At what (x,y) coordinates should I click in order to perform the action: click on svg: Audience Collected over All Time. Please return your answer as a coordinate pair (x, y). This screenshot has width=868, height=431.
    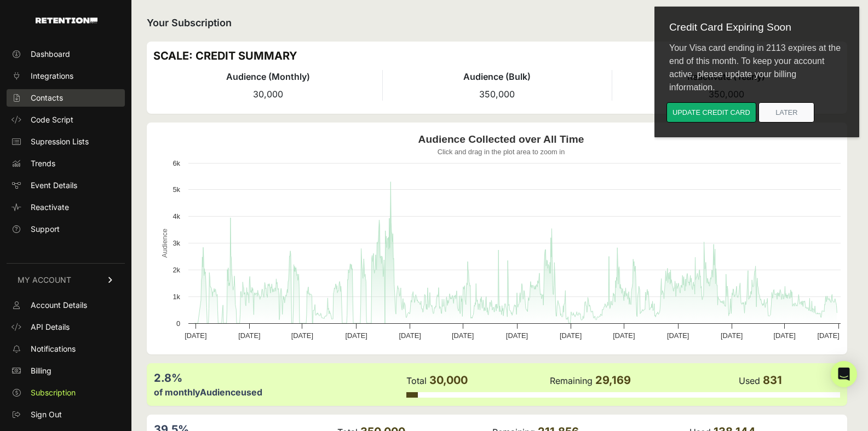
    Looking at the image, I should click on (501, 238).